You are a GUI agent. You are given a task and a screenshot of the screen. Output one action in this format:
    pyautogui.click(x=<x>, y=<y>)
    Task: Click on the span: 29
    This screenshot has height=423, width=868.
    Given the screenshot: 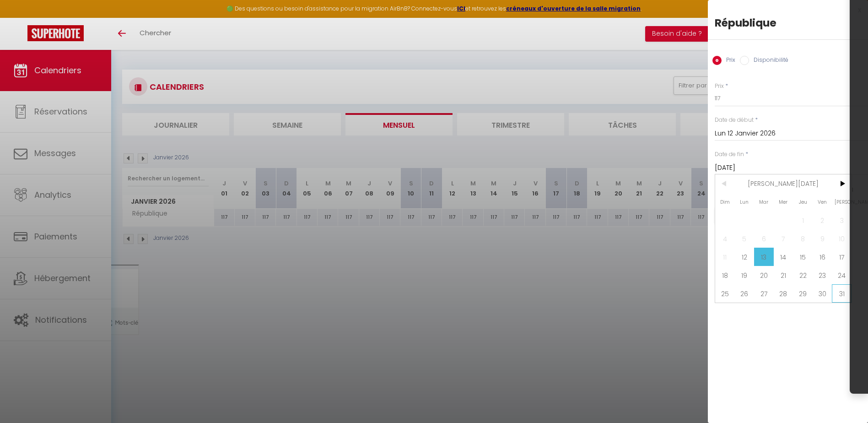 What is the action you would take?
    pyautogui.click(x=803, y=293)
    